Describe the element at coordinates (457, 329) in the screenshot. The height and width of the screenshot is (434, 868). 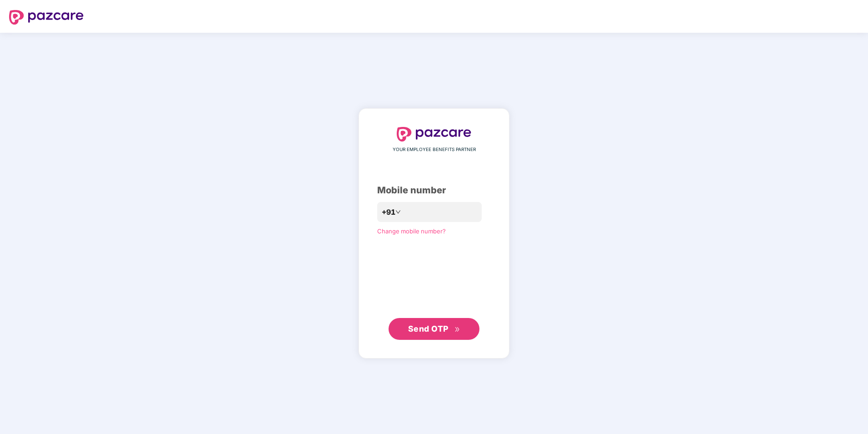
I see `span: double-right` at that location.